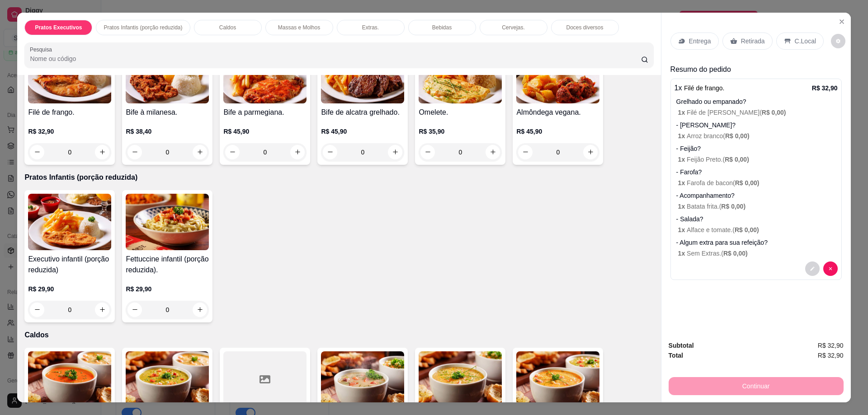 This screenshot has height=415, width=868. What do you see at coordinates (167, 265) in the screenshot?
I see `h4: Fettuccine infantil (porção reduzida).` at bounding box center [167, 265].